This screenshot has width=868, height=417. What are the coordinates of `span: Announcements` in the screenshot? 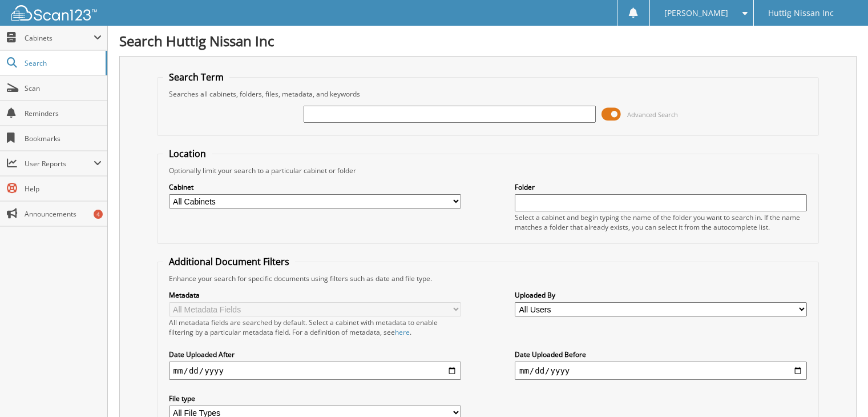 It's located at (63, 213).